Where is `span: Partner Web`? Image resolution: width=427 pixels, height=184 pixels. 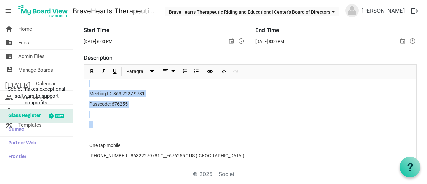
span: Partner Web is located at coordinates (21, 143).